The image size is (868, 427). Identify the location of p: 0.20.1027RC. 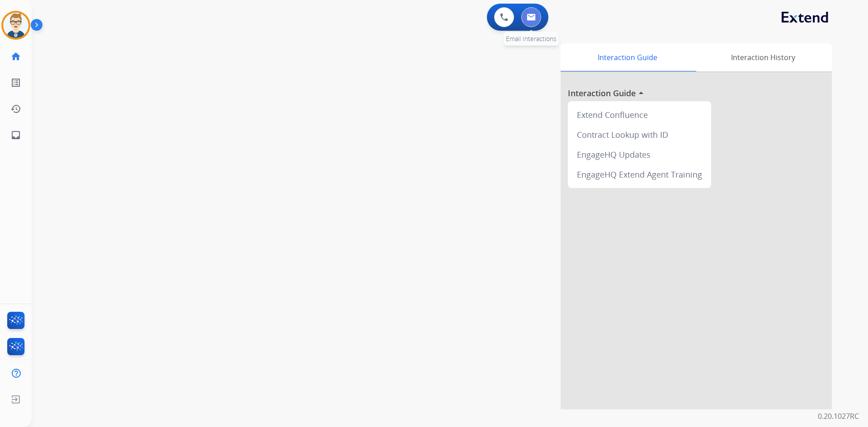
(838, 416).